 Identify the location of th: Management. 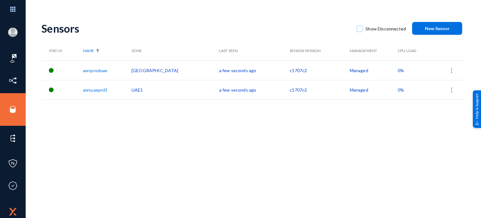
(374, 51).